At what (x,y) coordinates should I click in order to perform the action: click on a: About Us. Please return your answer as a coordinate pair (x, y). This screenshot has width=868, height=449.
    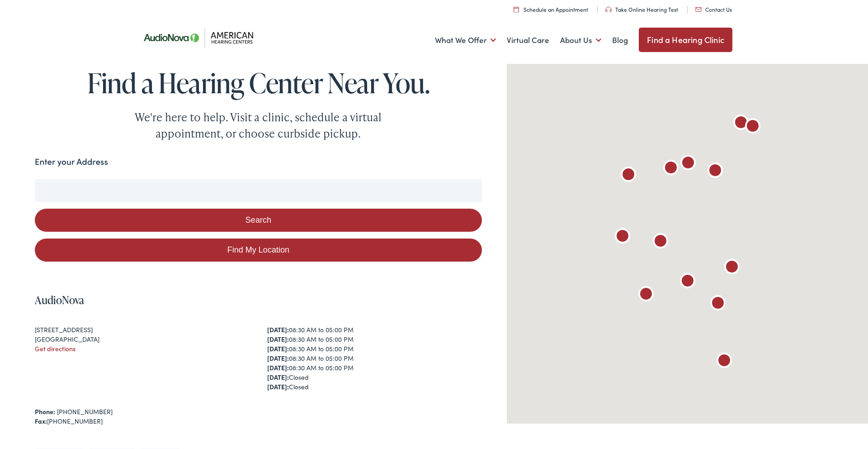
    Looking at the image, I should click on (581, 40).